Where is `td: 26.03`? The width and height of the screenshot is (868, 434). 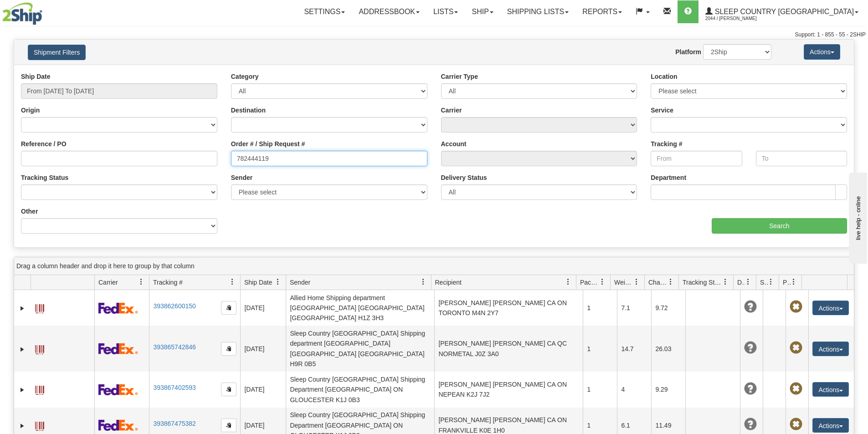 td: 26.03 is located at coordinates (668, 349).